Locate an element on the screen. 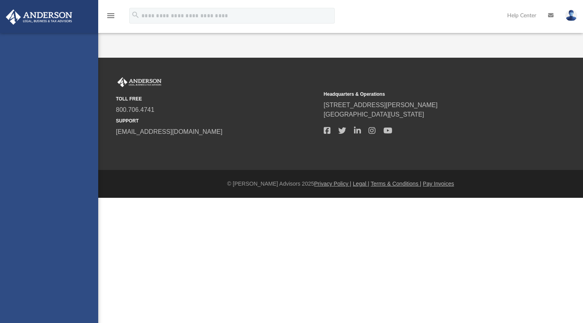  a: Terms & Conditions | is located at coordinates (396, 184).